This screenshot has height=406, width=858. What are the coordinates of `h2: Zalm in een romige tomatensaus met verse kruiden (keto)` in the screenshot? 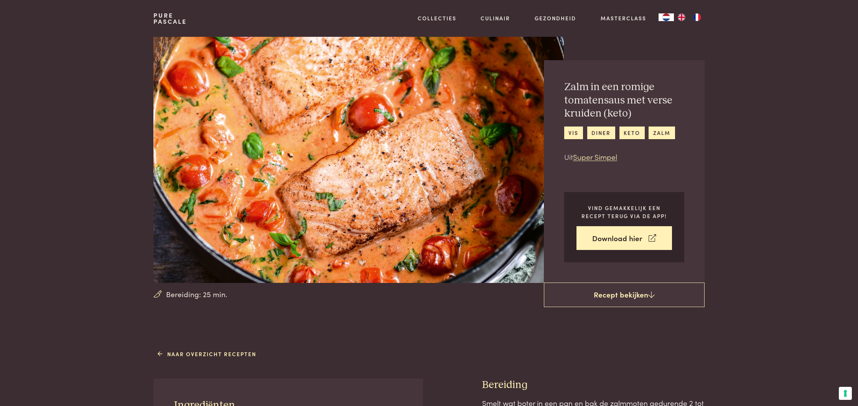 It's located at (624, 101).